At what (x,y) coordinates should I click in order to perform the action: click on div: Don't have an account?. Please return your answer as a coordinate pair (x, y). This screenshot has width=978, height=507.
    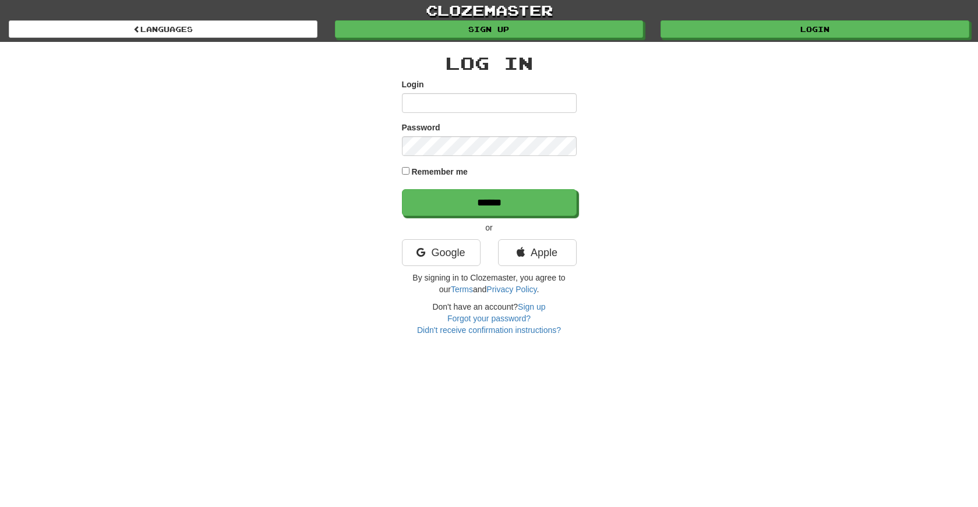
    Looking at the image, I should click on (489, 319).